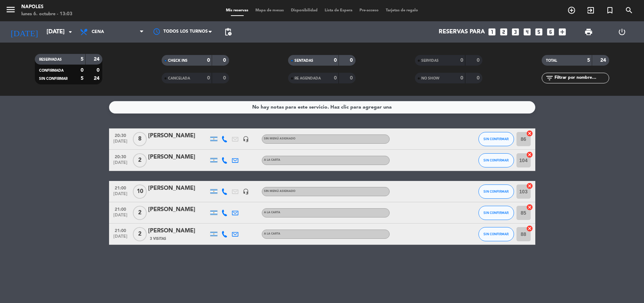 The width and height of the screenshot is (644, 303). Describe the element at coordinates (47, 7) in the screenshot. I see `div: Napoles` at that location.